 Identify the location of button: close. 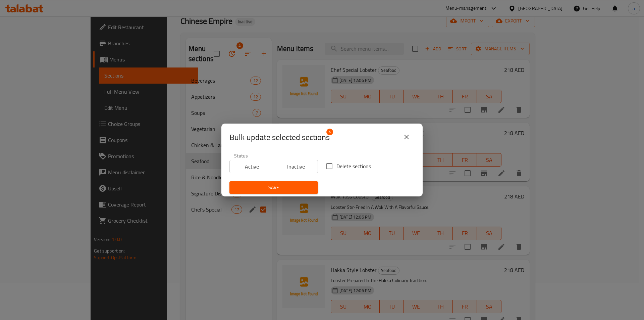
(407, 137).